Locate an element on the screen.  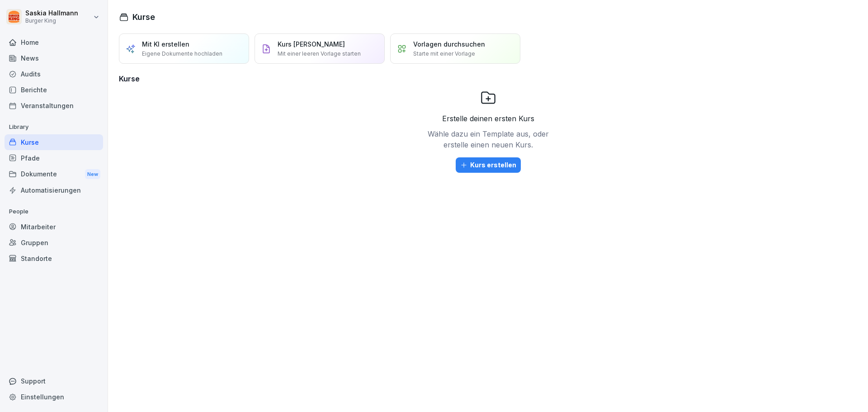
a: Standorte is located at coordinates (54, 258).